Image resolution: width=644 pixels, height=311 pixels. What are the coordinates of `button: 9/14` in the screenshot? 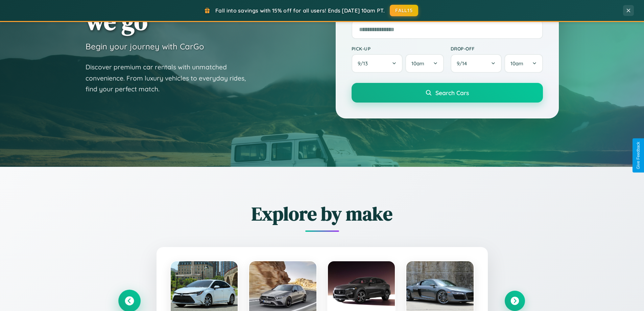 It's located at (476, 63).